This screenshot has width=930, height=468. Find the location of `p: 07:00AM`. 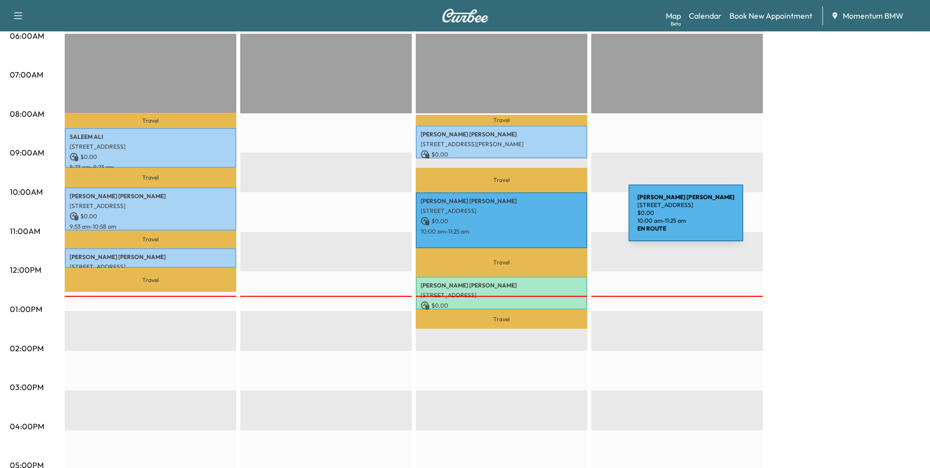

p: 07:00AM is located at coordinates (26, 74).